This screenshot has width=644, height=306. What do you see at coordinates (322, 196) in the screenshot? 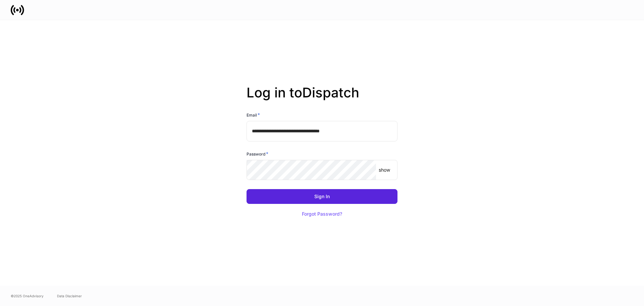
I see `button: Sign In` at bounding box center [322, 196].